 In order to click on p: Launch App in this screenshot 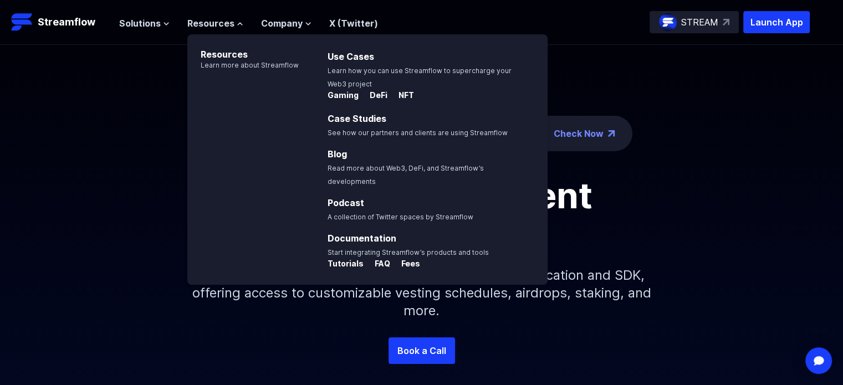, I will do `click(777, 22)`.